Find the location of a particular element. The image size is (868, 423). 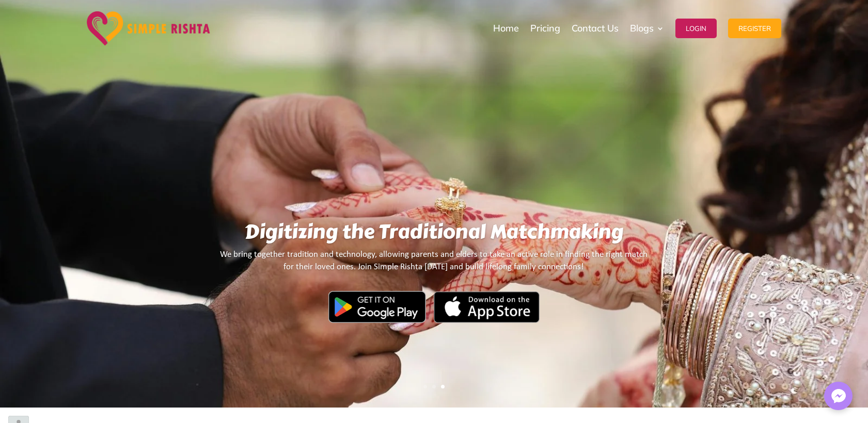

a: 2 is located at coordinates (434, 386).